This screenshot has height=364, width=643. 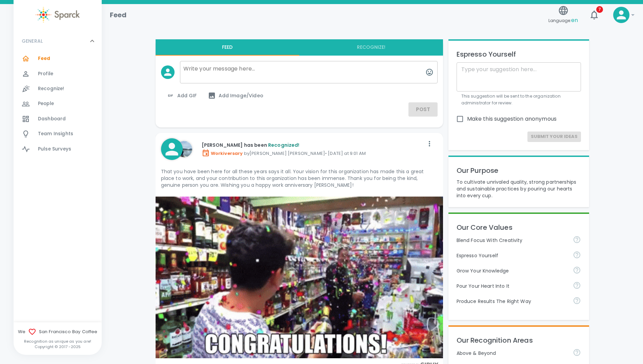 I want to click on a: Pulse Surveys, so click(x=58, y=149).